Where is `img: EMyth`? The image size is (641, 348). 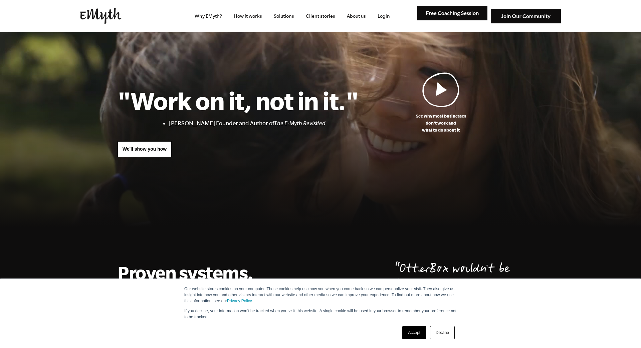 img: EMyth is located at coordinates (101, 16).